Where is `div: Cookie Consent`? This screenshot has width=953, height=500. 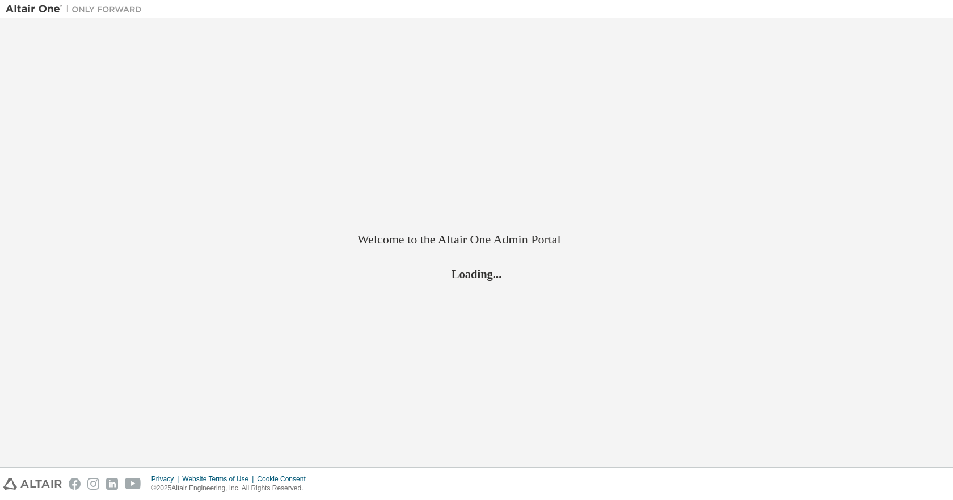 div: Cookie Consent is located at coordinates (284, 479).